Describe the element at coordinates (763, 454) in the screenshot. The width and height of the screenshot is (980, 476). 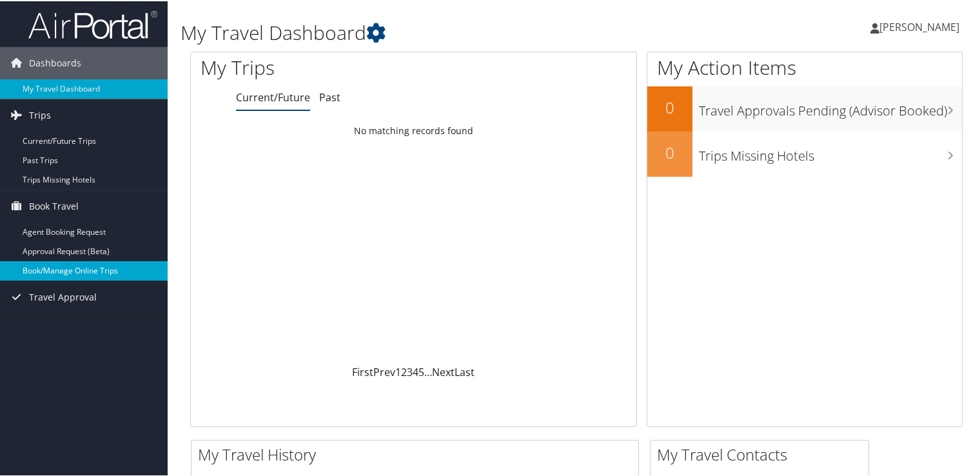
I see `h2: My Travel Contacts` at that location.